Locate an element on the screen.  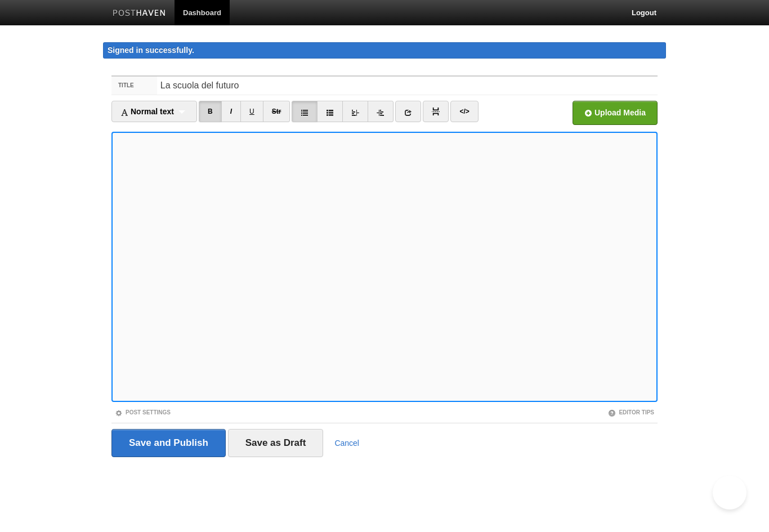
span: Normal text is located at coordinates (147, 111).